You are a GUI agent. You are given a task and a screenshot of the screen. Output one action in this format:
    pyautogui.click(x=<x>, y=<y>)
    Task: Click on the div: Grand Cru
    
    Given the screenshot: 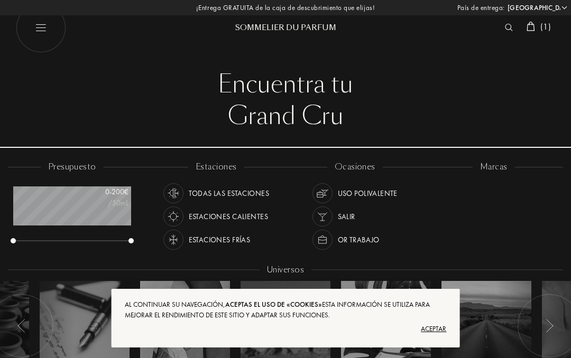 What is the action you would take?
    pyautogui.click(x=285, y=116)
    